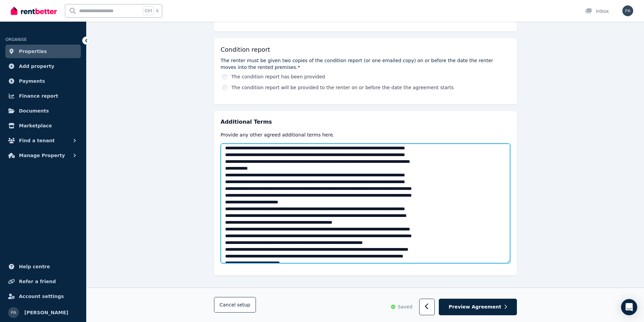 The image size is (644, 322). I want to click on span: Preview Agreement, so click(475, 307).